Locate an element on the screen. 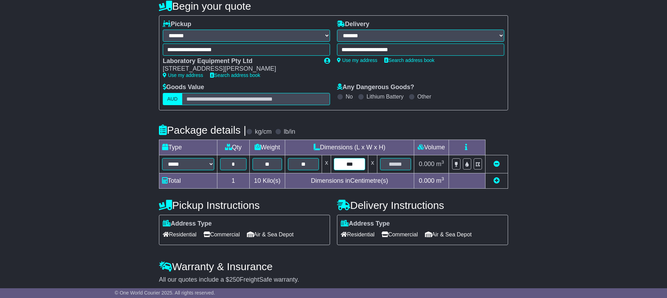 Image resolution: width=667 pixels, height=298 pixels. h4: Begin your quote is located at coordinates (333, 6).